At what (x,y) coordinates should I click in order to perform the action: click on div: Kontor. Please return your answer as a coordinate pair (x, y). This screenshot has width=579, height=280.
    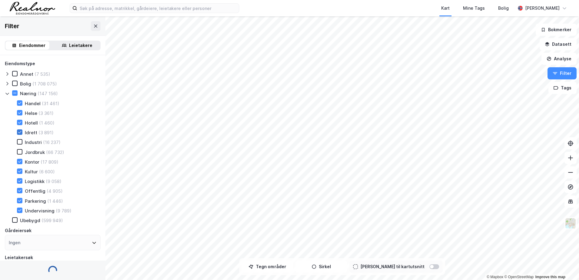
    Looking at the image, I should click on (32, 162).